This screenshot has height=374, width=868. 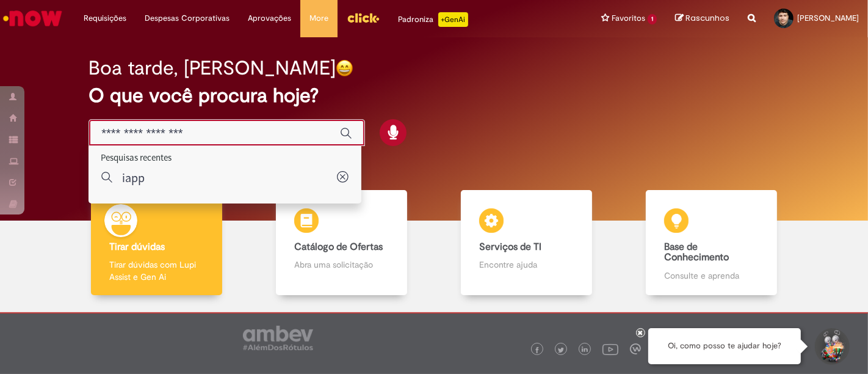 I want to click on p: Encontre ajuda, so click(x=526, y=264).